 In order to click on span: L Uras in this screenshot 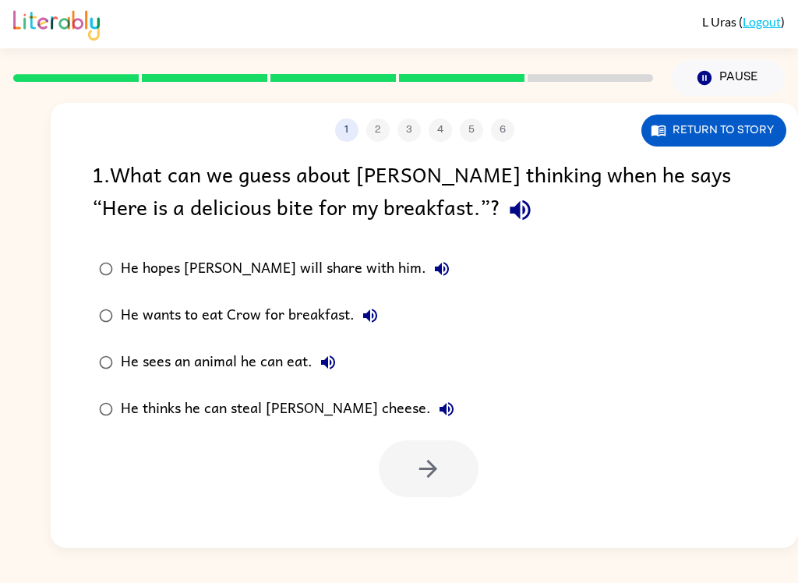, I will do `click(720, 21)`.